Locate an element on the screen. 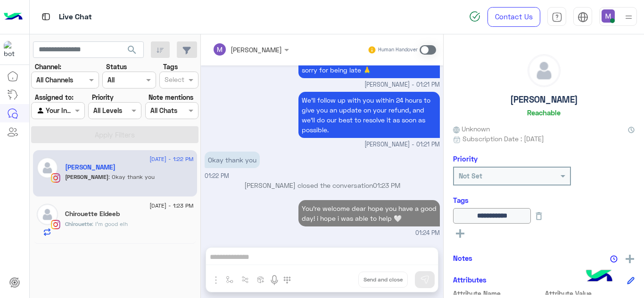  img: spinner is located at coordinates (475, 17).